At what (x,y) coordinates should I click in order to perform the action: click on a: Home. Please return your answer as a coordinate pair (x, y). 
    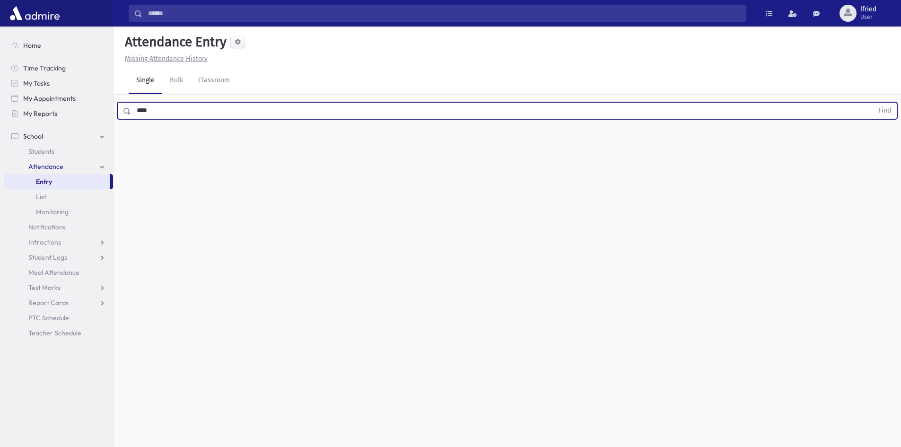
    Looking at the image, I should click on (58, 45).